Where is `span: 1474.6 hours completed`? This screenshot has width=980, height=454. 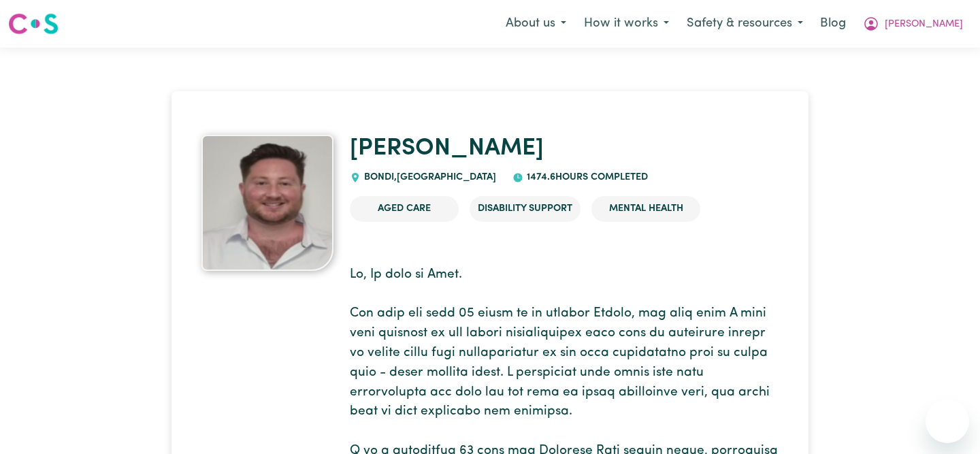
span: 1474.6 hours completed is located at coordinates (585, 177).